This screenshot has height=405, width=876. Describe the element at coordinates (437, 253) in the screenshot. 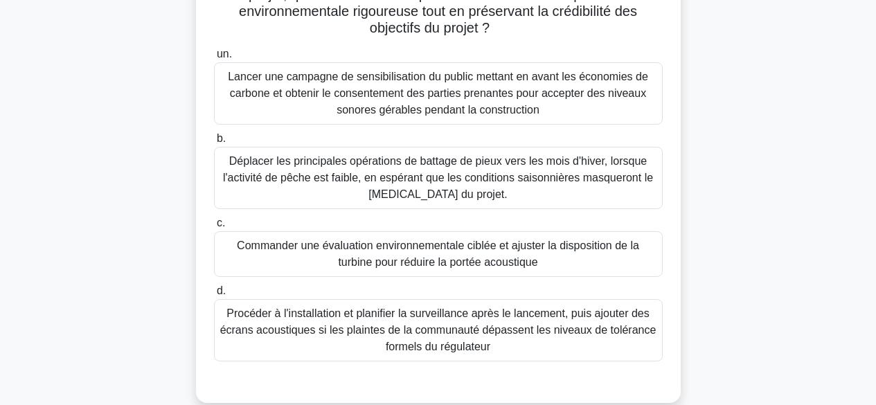

I see `font: Commander une évaluation environnementale ciblée et ajuster la disposition de la turbine pour réd...` at that location.